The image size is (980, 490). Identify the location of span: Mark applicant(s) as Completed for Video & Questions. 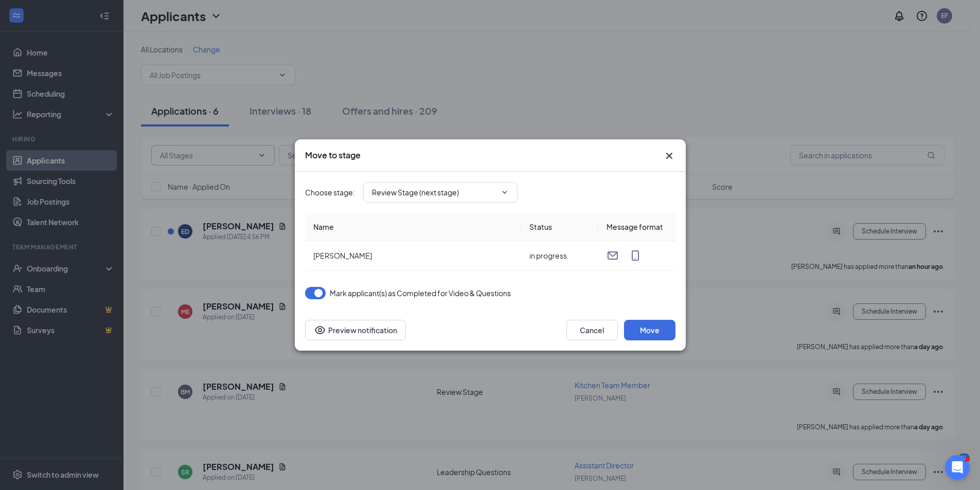
(420, 293).